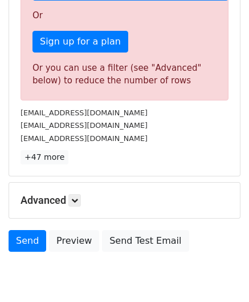 This screenshot has width=249, height=302. I want to click on div: Chat Widget, so click(221, 274).